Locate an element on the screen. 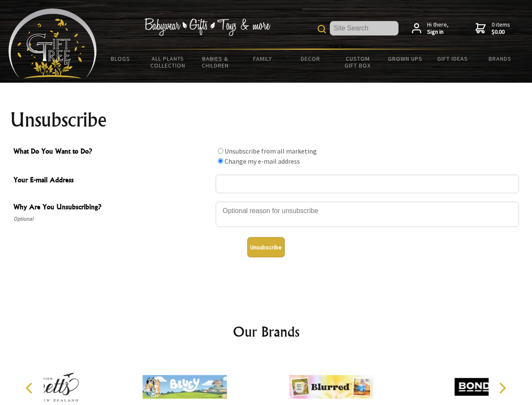 The width and height of the screenshot is (532, 405). a: Custom Gift Box is located at coordinates (358, 62).